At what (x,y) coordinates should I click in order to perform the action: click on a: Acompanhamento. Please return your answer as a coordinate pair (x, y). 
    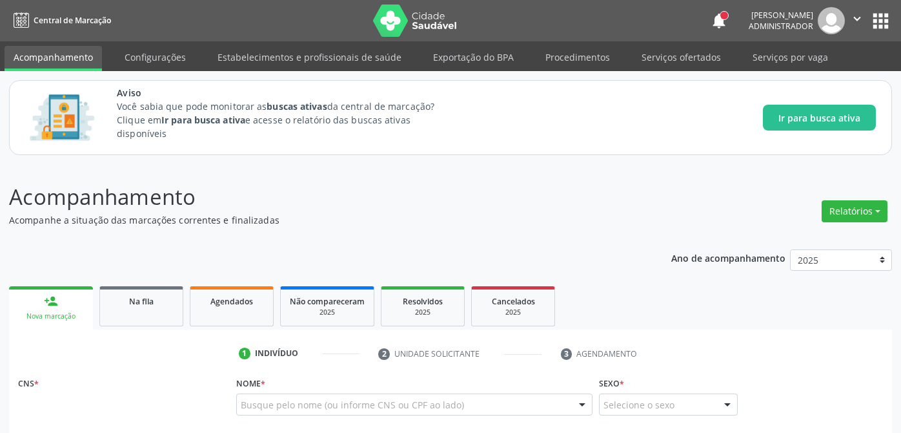
    Looking at the image, I should click on (53, 58).